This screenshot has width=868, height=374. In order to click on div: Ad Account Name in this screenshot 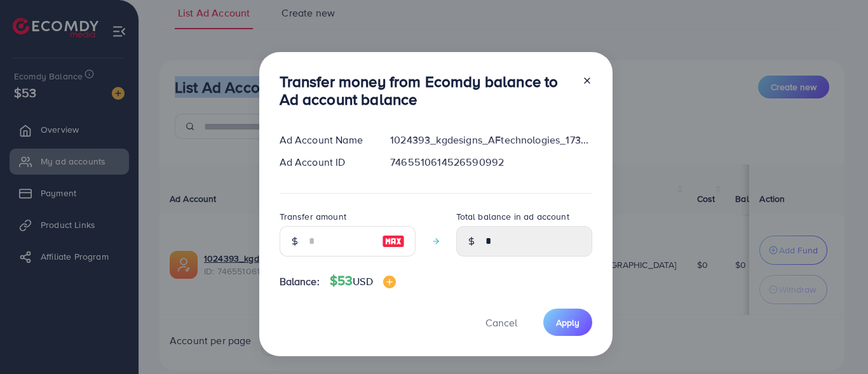, I will do `click(325, 140)`.